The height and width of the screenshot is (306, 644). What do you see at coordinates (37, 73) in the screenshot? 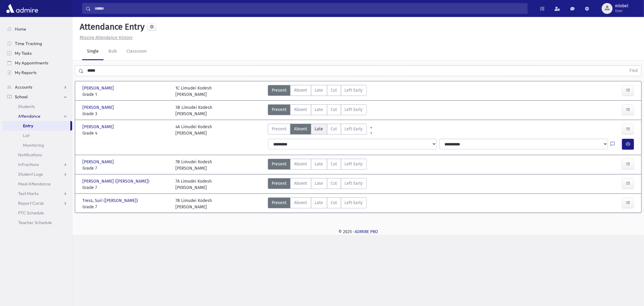
I see `a: My Reports` at bounding box center [37, 73].